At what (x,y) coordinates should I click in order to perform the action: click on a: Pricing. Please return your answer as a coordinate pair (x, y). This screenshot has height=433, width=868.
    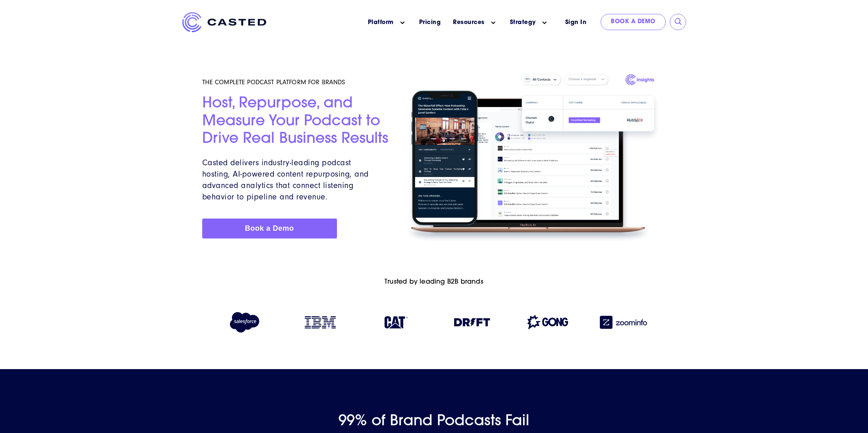
    Looking at the image, I should click on (430, 22).